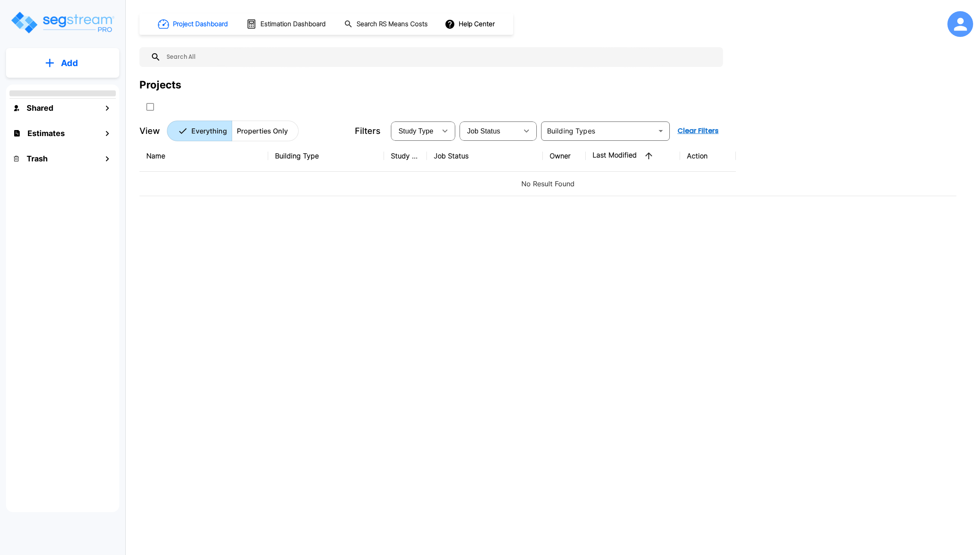 Image resolution: width=980 pixels, height=555 pixels. What do you see at coordinates (392, 24) in the screenshot?
I see `h1: Search RS Means Costs` at bounding box center [392, 24].